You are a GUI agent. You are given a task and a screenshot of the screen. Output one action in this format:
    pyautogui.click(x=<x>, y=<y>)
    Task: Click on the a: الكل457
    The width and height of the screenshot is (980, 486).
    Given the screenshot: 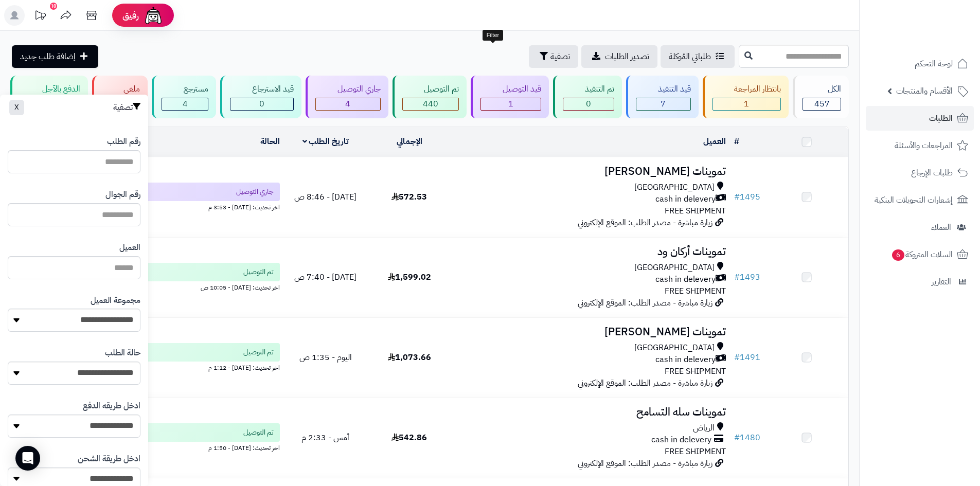 What is the action you would take?
    pyautogui.click(x=821, y=97)
    